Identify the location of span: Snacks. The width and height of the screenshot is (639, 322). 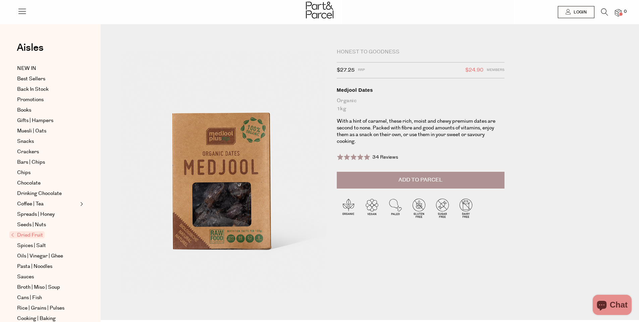
(26, 141).